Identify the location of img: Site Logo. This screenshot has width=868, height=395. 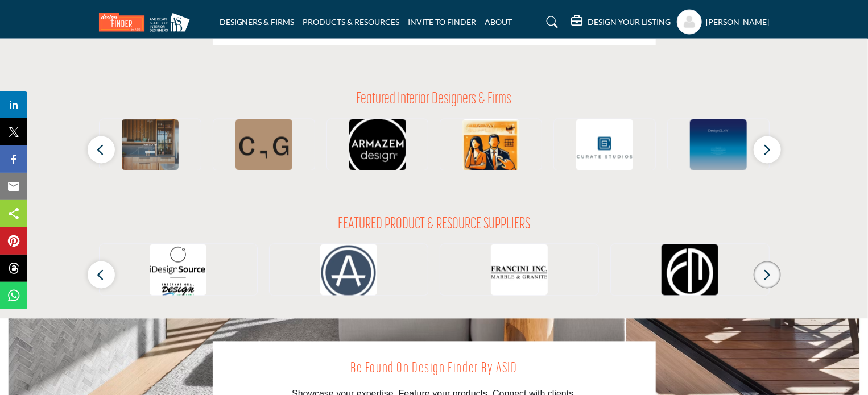
(148, 22).